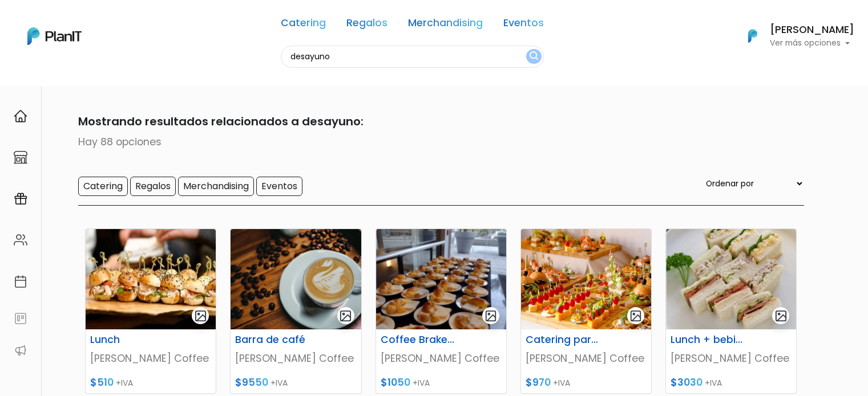 The height and width of the screenshot is (396, 868). Describe the element at coordinates (419, 340) in the screenshot. I see `h6: Coffee Brake saludable` at that location.